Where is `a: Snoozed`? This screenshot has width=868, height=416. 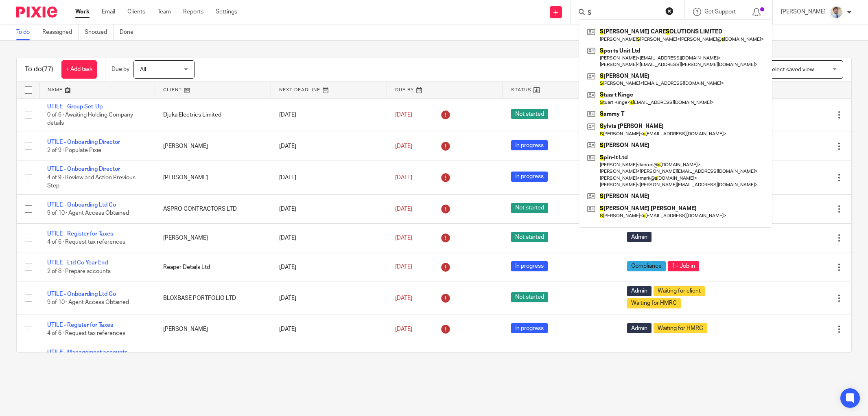
a: Snoozed is located at coordinates (99, 32).